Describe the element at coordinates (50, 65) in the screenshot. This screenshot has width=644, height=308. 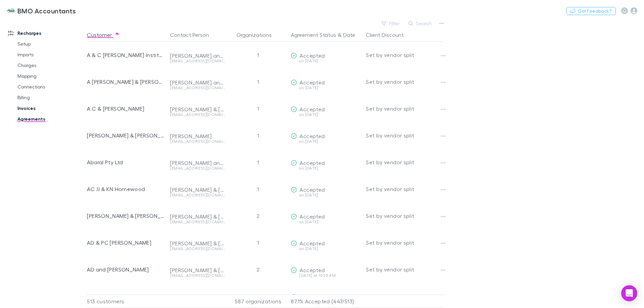
I see `a: Charges` at that location.